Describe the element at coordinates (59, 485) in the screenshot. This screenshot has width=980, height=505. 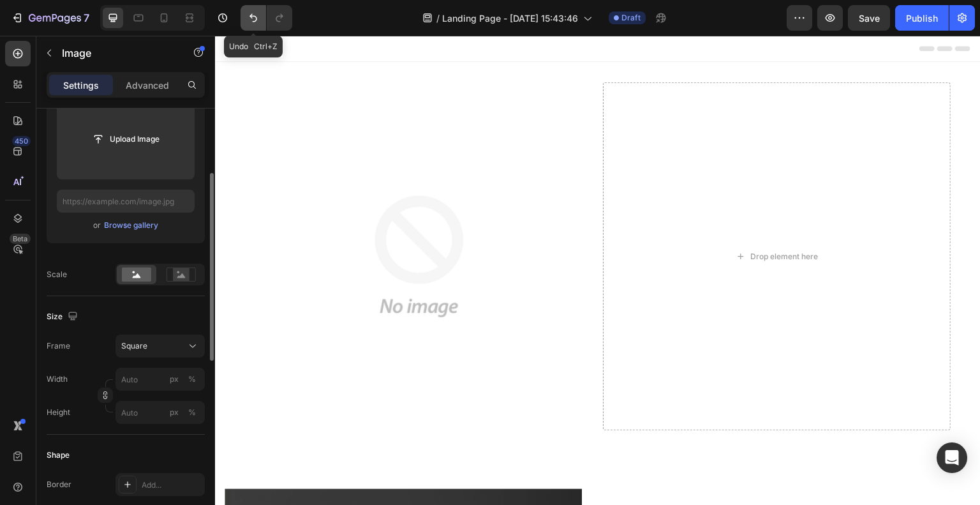
I see `div: Border` at that location.